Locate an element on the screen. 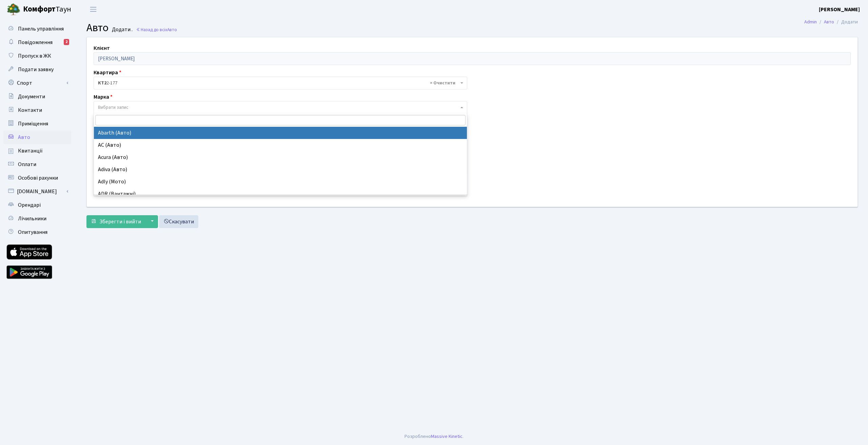  label: Марка is located at coordinates (103, 97).